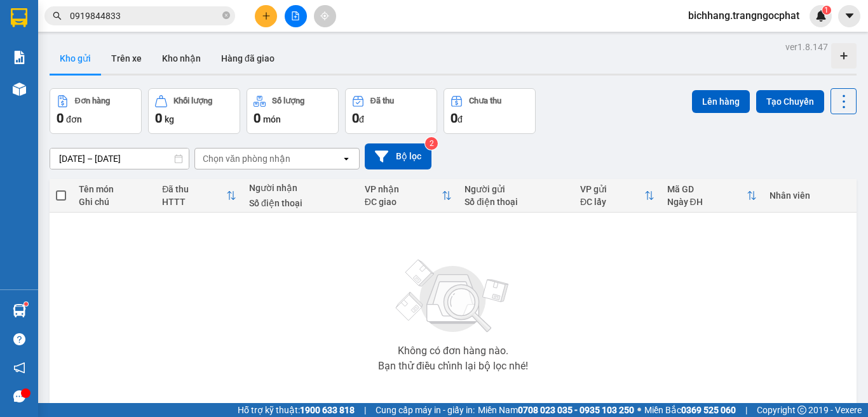 The height and width of the screenshot is (417, 868). What do you see at coordinates (453, 351) in the screenshot?
I see `div: Không có đơn hàng nào.` at bounding box center [453, 351].